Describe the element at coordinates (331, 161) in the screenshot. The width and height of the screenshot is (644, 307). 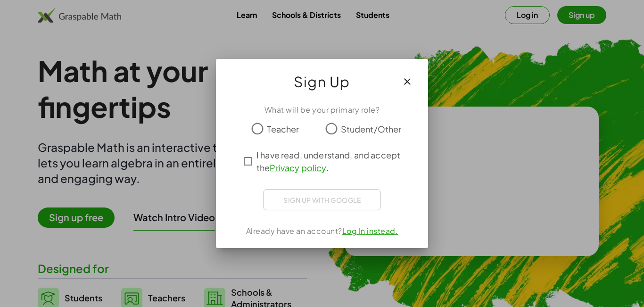
I see `span: I have read, understand, and accept the .` at that location.